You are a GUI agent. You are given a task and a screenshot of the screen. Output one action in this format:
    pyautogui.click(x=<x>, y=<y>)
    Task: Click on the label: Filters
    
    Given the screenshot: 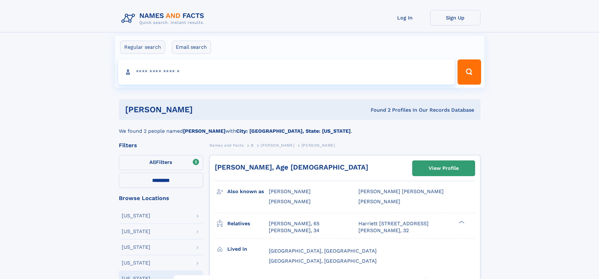 What is the action you would take?
    pyautogui.click(x=161, y=163)
    